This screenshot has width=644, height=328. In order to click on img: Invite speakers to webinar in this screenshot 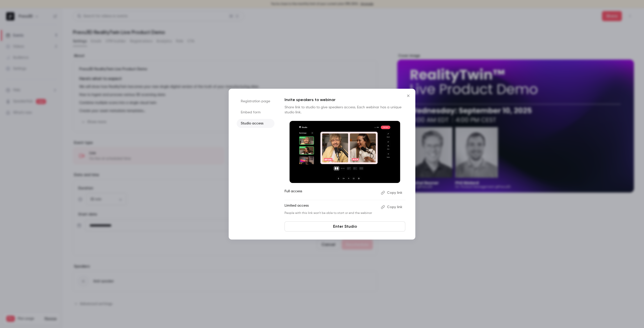, I will do `click(345, 152)`.